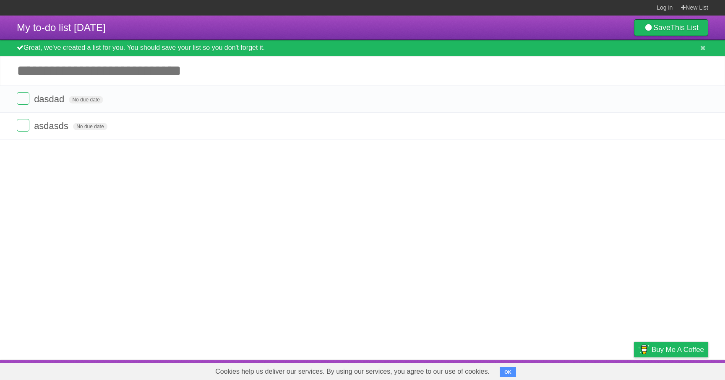 The width and height of the screenshot is (725, 380). Describe the element at coordinates (352, 372) in the screenshot. I see `span: Cookies help us deliver our services. By using our services, you agree to our use of cookies.` at that location.